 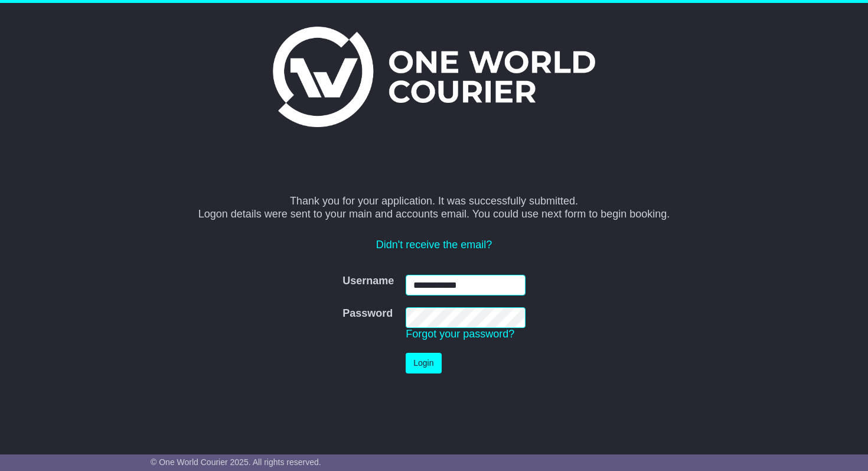 I want to click on a: Forgot your password?, so click(x=460, y=334).